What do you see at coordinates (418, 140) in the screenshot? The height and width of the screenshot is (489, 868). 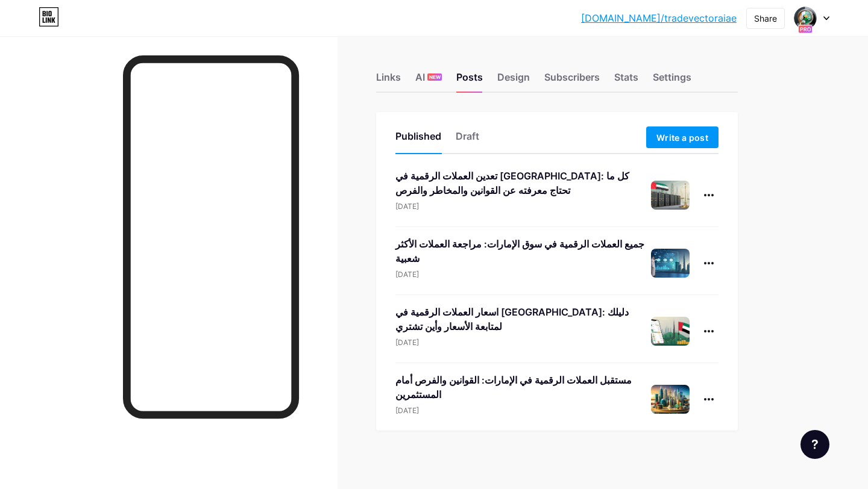 I see `div: Published` at bounding box center [418, 140].